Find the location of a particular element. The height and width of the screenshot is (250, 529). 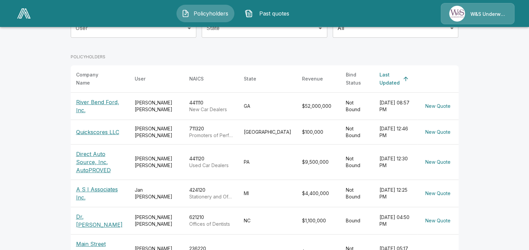

p: River Bend Ford, Inc. is located at coordinates (100, 106).